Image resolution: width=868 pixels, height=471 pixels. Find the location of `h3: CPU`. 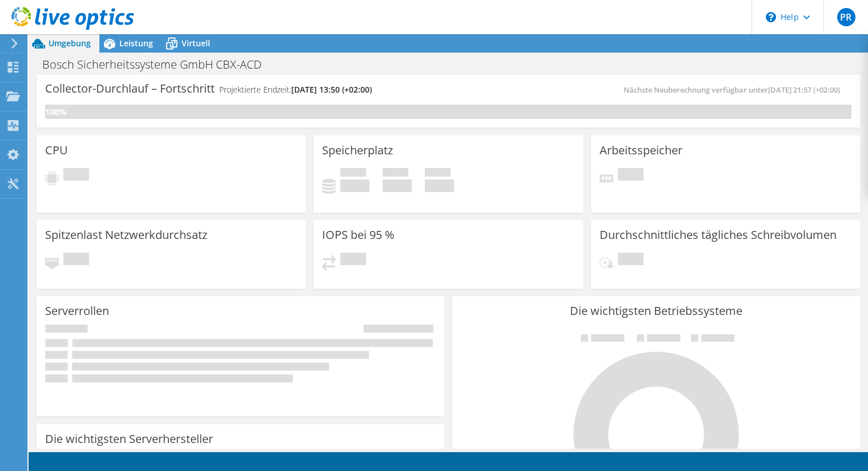

h3: CPU is located at coordinates (57, 150).